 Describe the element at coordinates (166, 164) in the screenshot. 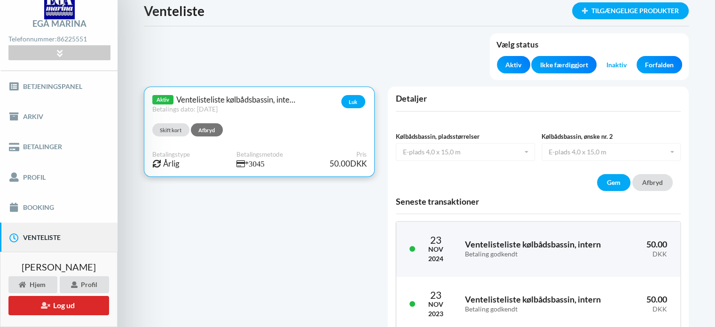

I see `span: Årlig` at that location.